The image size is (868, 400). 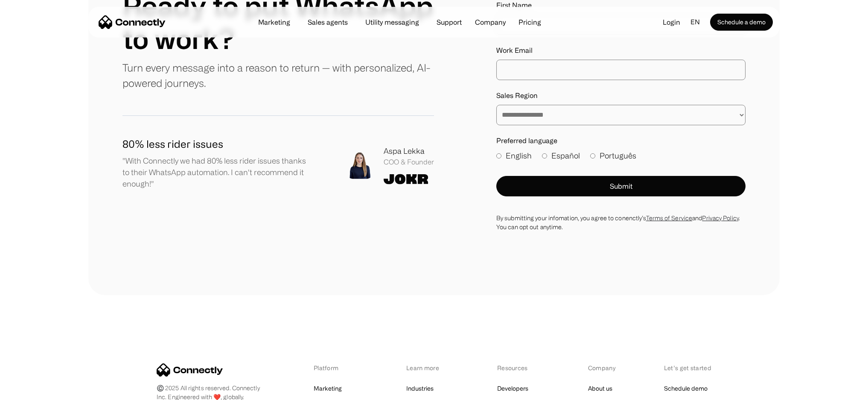 I want to click on div: By submitting your infomation, you agree to conenctly’s and . You can opt out anytime., so click(x=621, y=222).